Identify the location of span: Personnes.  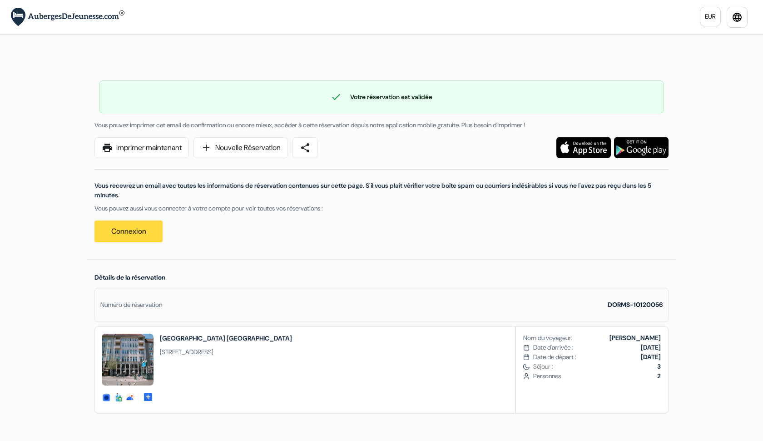
(597, 376).